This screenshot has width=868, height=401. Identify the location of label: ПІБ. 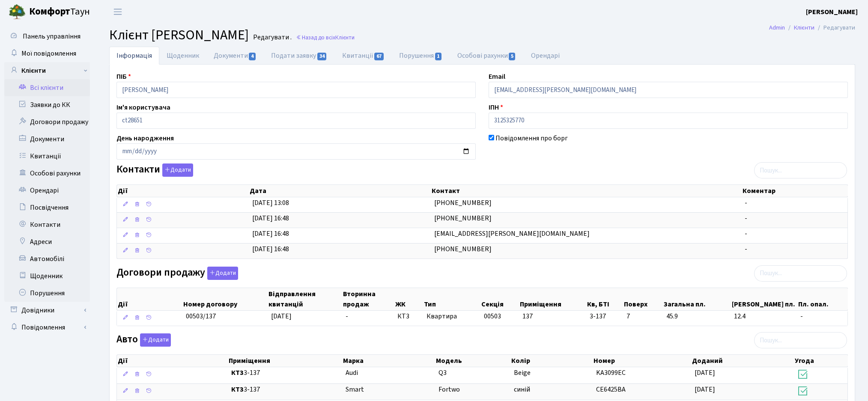
(124, 76).